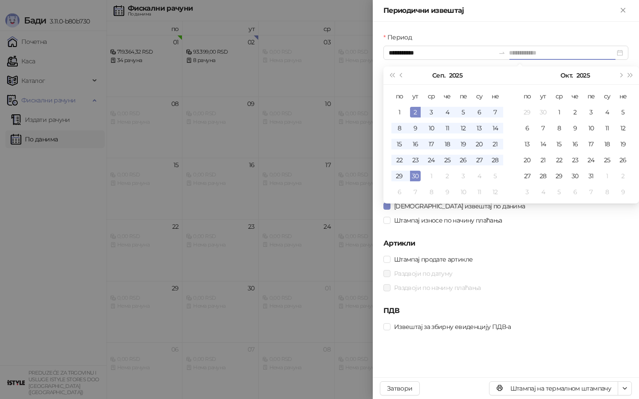 The height and width of the screenshot is (399, 639). I want to click on td: 2025-09-17, so click(431, 144).